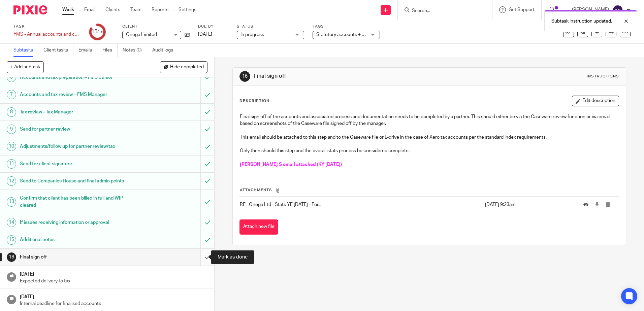 This screenshot has height=311, width=644. Describe the element at coordinates (597, 205) in the screenshot. I see `a: Download` at that location.